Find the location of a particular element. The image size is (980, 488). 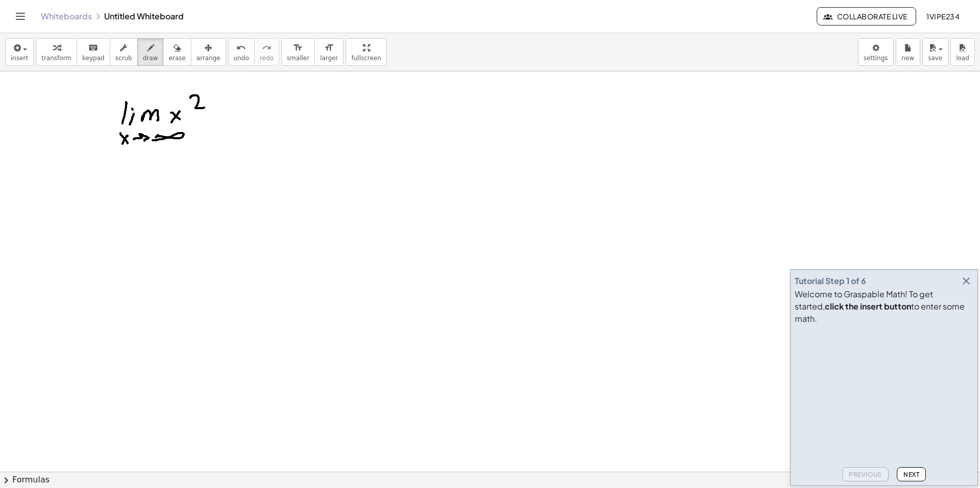

span: save is located at coordinates (935, 58).